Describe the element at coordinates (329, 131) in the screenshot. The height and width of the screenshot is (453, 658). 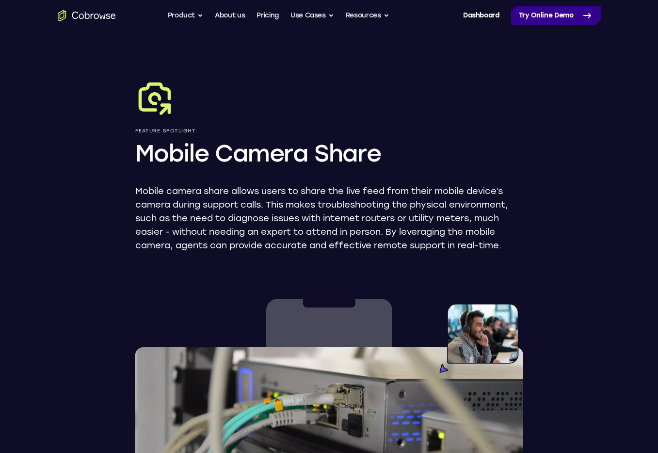
I see `p: Feature Spotlight` at that location.